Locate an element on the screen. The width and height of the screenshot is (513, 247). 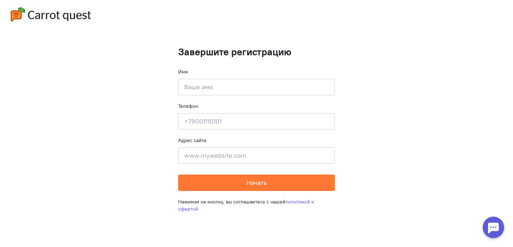
label: Имя is located at coordinates (183, 72).